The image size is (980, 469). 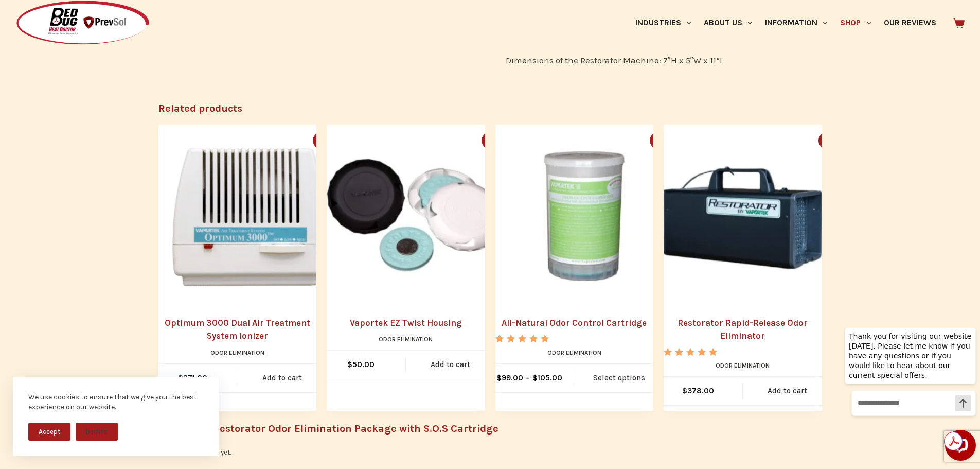 I want to click on button: Send a message, so click(x=126, y=85).